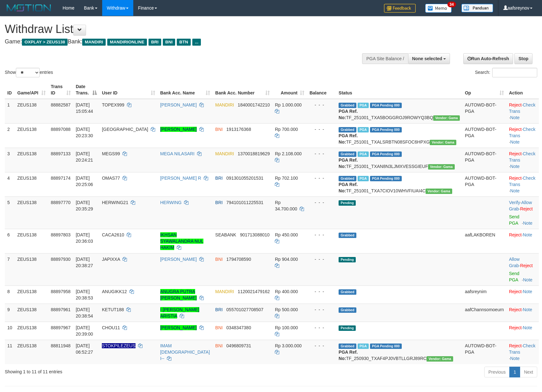  What do you see at coordinates (10, 294) in the screenshot?
I see `td: 8` at bounding box center [10, 294].